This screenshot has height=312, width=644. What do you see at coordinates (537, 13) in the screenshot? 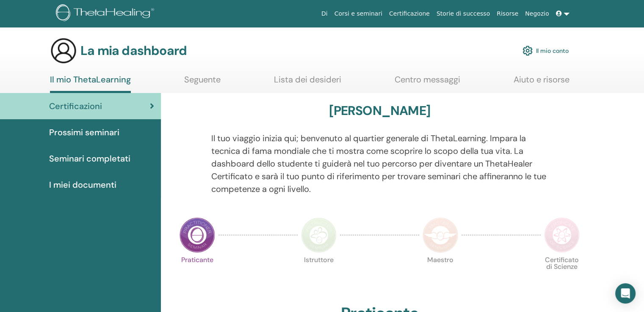
I see `font: Negozio` at bounding box center [537, 13].